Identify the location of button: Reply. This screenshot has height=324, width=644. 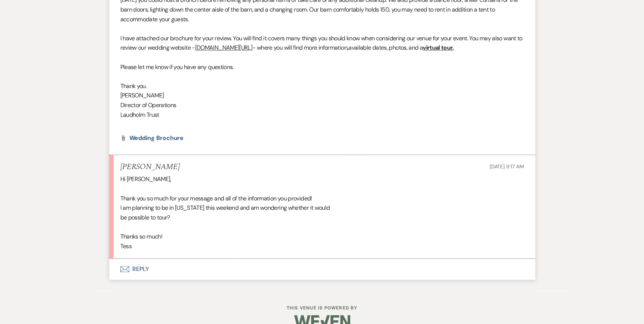
(322, 269).